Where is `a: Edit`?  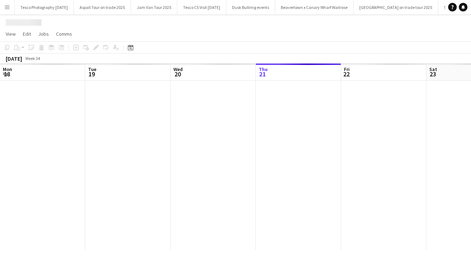
a: Edit is located at coordinates (27, 34).